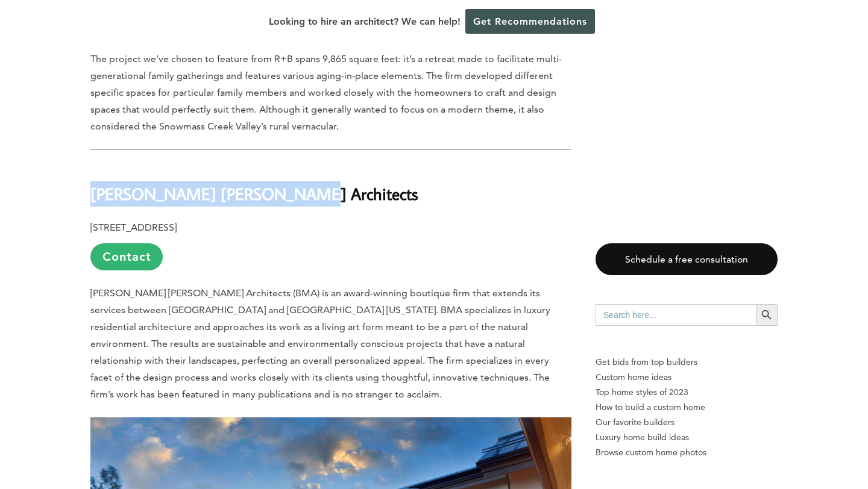 The height and width of the screenshot is (489, 868). What do you see at coordinates (686, 259) in the screenshot?
I see `a: Schedule a free consultation` at bounding box center [686, 259].